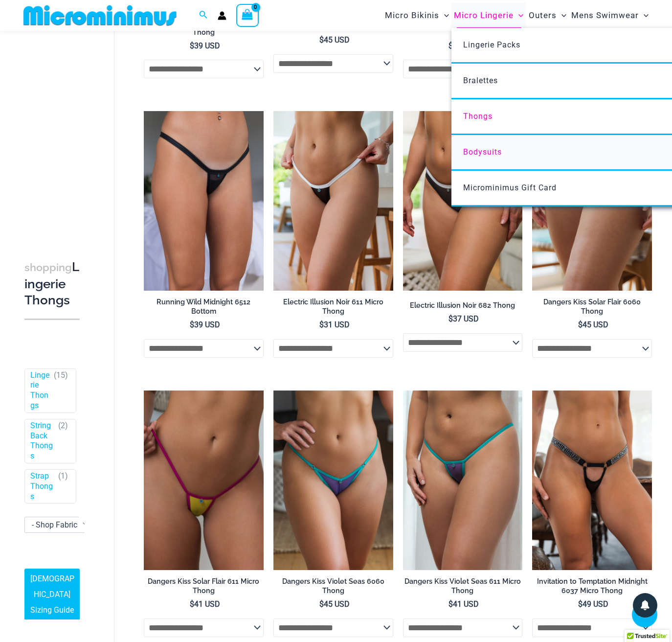 The image size is (672, 642). What do you see at coordinates (463, 586) in the screenshot?
I see `h2: Dangers Kiss Violet Seas 611 Micro Thong` at bounding box center [463, 586].